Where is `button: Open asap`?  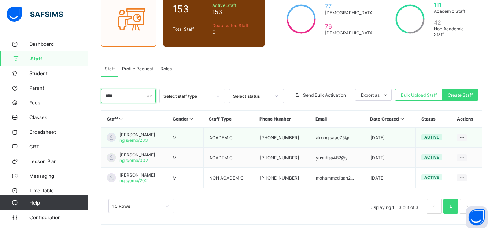 button: Open asap is located at coordinates (477, 217).